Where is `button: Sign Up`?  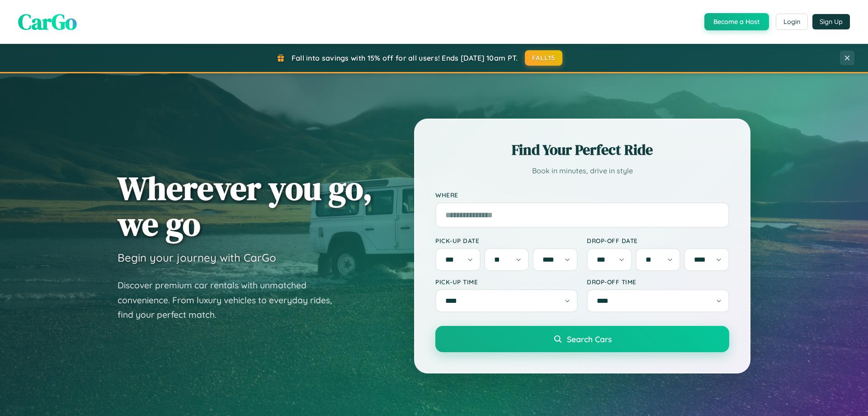
button: Sign Up is located at coordinates (831, 22).